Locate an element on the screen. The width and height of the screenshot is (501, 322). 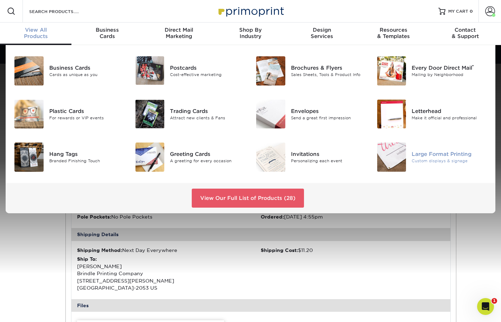
div: Send a great first impression is located at coordinates (328, 118).